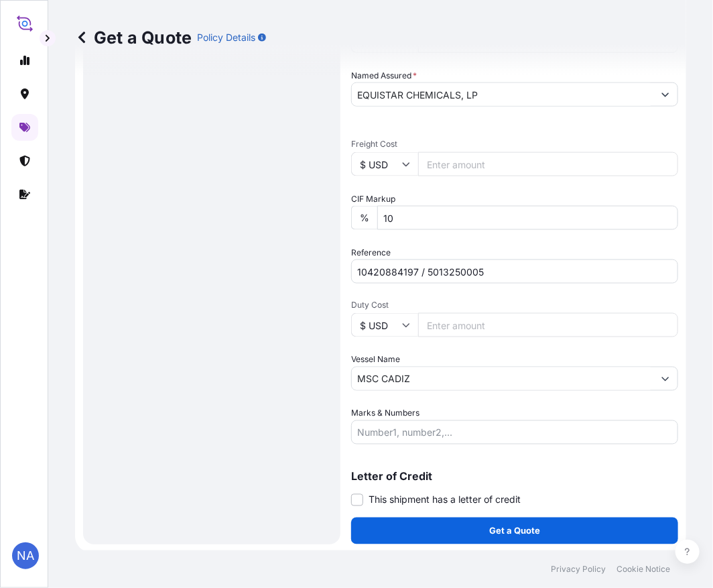 This screenshot has height=588, width=713. I want to click on span: This shipment has a letter of credit, so click(444, 500).